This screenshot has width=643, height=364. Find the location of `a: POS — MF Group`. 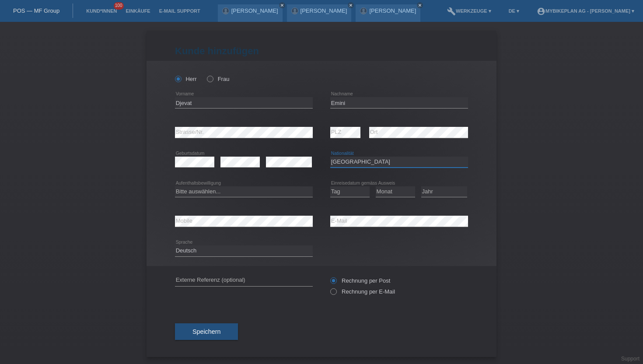

a: POS — MF Group is located at coordinates (37, 10).